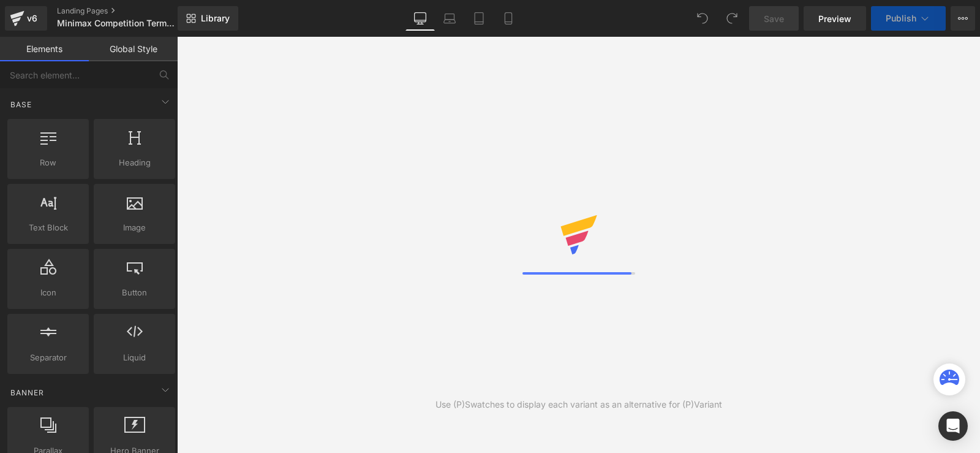  Describe the element at coordinates (702, 18) in the screenshot. I see `button: Undo` at that location.